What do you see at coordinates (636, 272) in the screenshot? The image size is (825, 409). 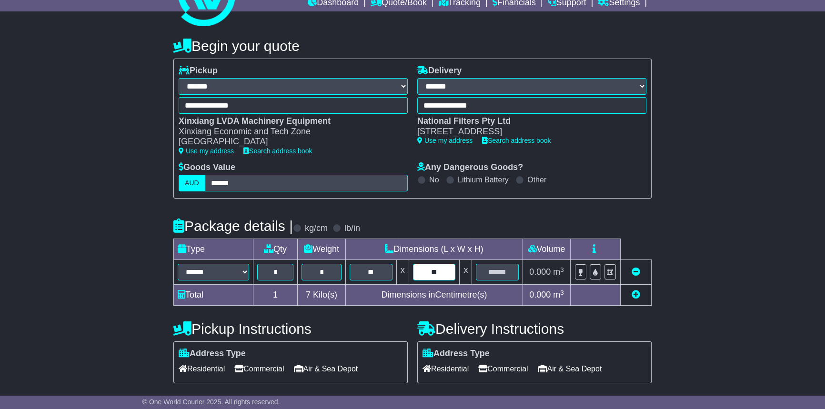 I see `a: Remove this item` at bounding box center [636, 272].